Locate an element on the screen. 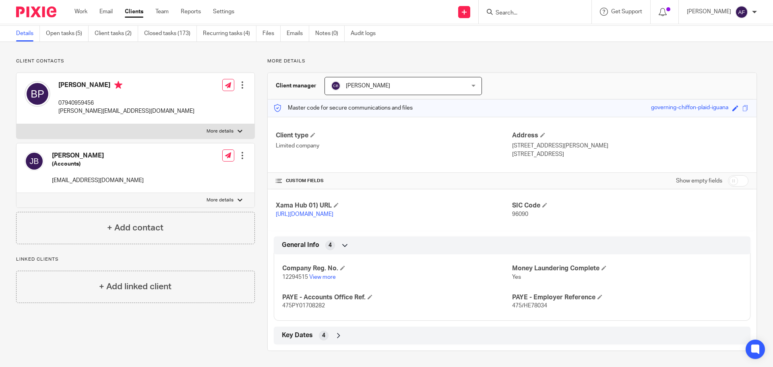  h4: CUSTOM FIELDS is located at coordinates (394, 181).